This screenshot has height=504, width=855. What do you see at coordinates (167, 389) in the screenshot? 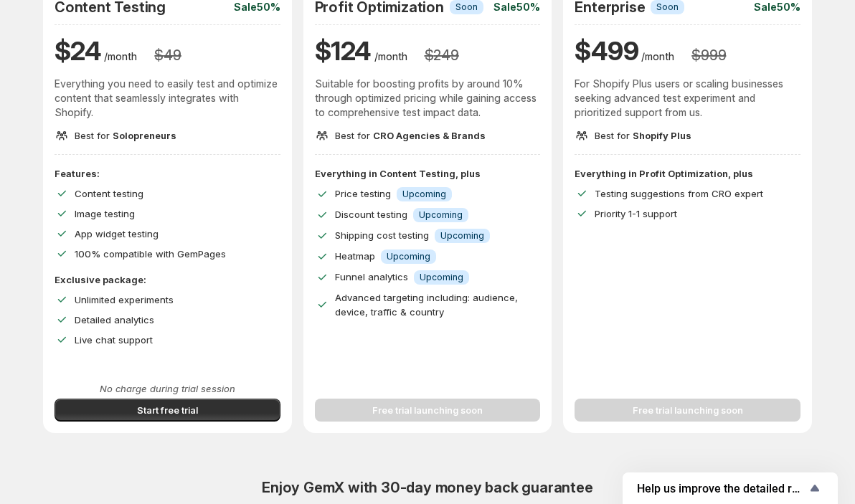
I see `p: No charge during trial session` at bounding box center [167, 389].